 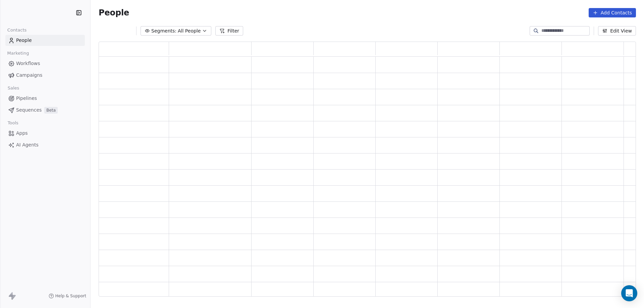 What do you see at coordinates (27, 145) in the screenshot?
I see `span: AI Agents` at bounding box center [27, 145].